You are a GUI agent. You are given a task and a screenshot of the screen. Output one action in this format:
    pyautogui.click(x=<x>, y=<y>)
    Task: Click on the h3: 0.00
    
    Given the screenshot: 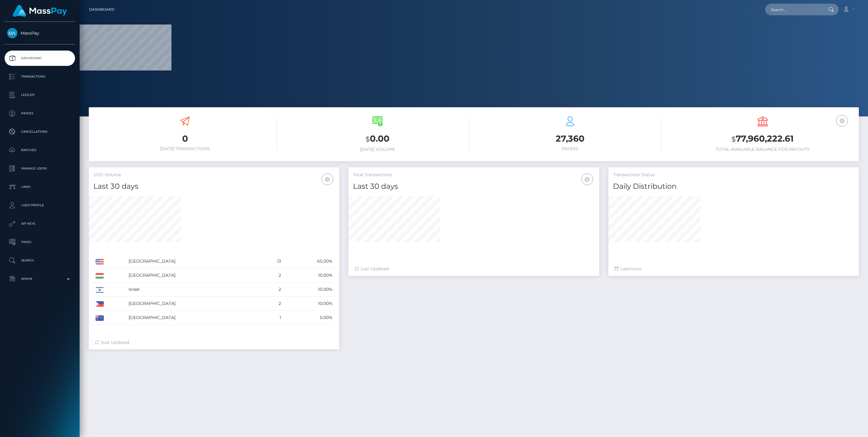 What is the action you would take?
    pyautogui.click(x=377, y=139)
    